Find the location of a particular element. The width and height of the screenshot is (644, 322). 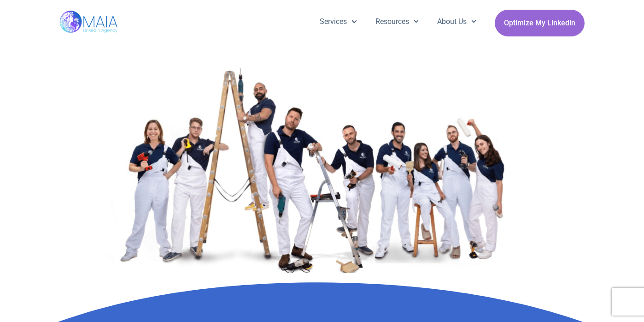

a: Resources is located at coordinates (397, 22).